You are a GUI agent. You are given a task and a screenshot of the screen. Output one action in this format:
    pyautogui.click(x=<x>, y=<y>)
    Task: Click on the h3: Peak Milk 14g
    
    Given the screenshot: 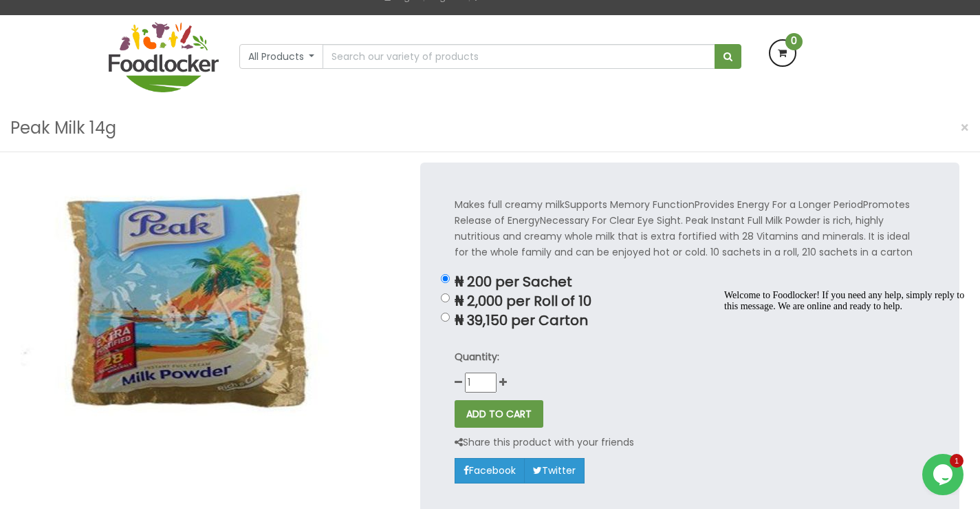 What is the action you would take?
    pyautogui.click(x=63, y=128)
    